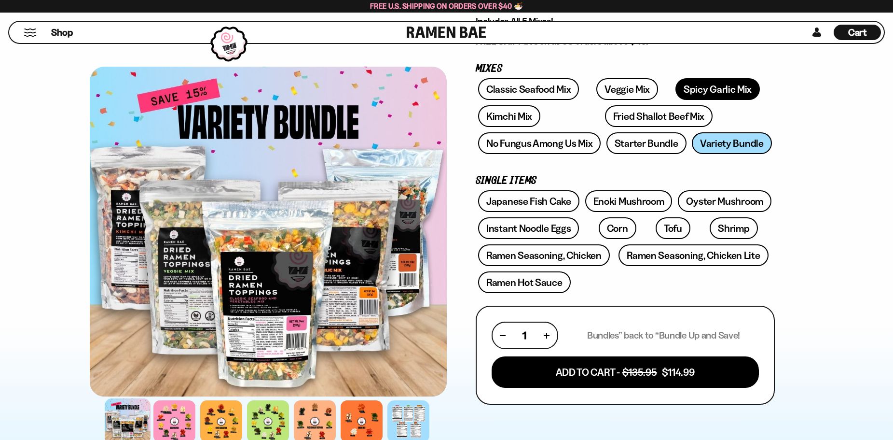  I want to click on span: Shop, so click(62, 32).